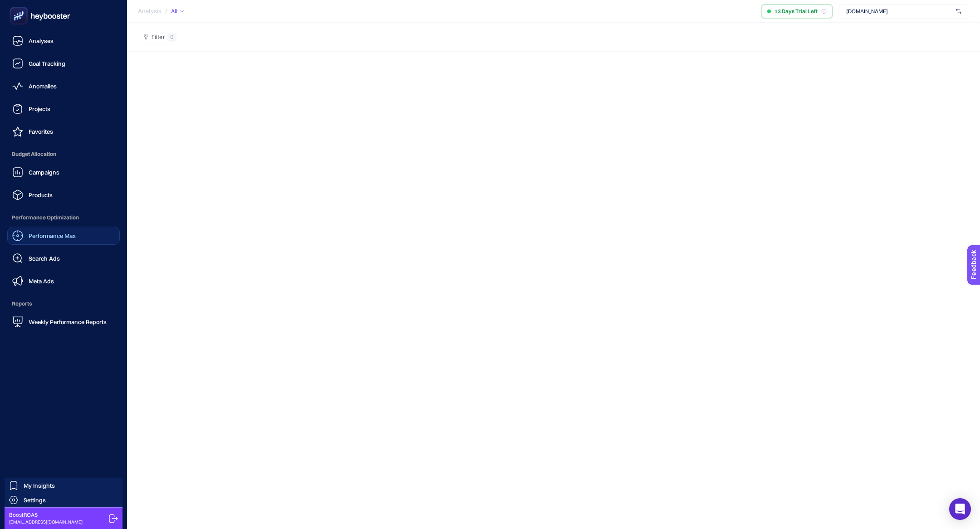 Image resolution: width=980 pixels, height=529 pixels. I want to click on span: 0, so click(172, 38).